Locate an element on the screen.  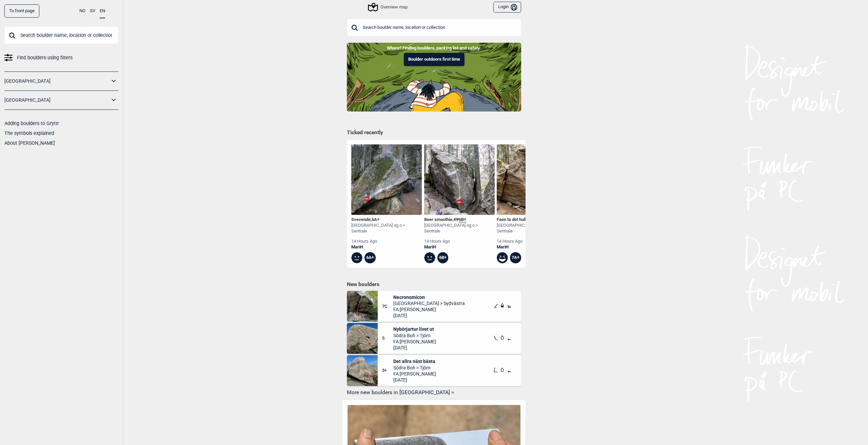
span: 5 is located at coordinates (388, 338).